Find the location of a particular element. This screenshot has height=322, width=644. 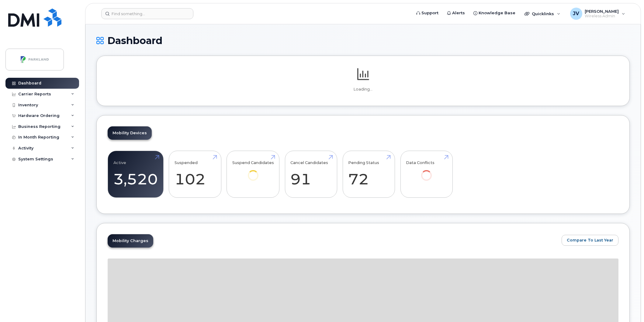

span: Compare To Last Year is located at coordinates (590, 240).